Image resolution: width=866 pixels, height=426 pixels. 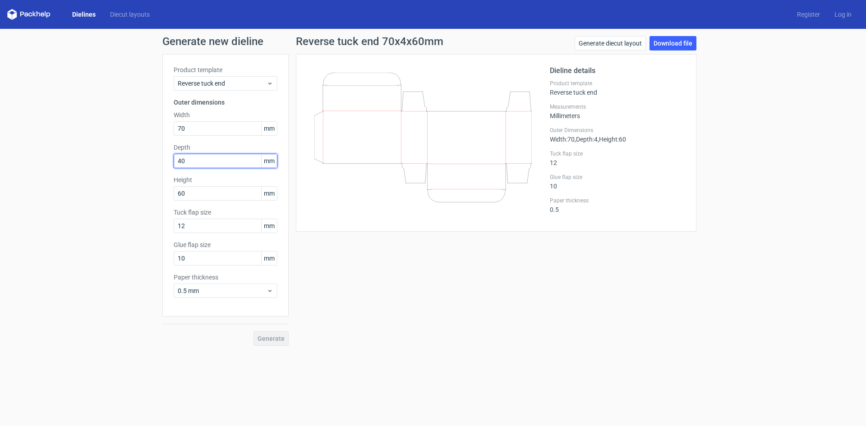 What do you see at coordinates (225, 102) in the screenshot?
I see `h3: Outer dimensions` at bounding box center [225, 102].